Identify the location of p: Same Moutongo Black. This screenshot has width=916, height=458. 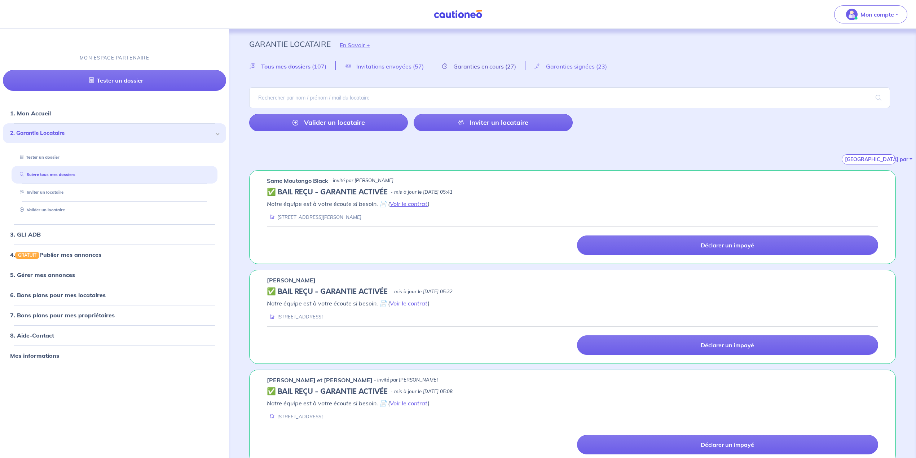
(297, 181).